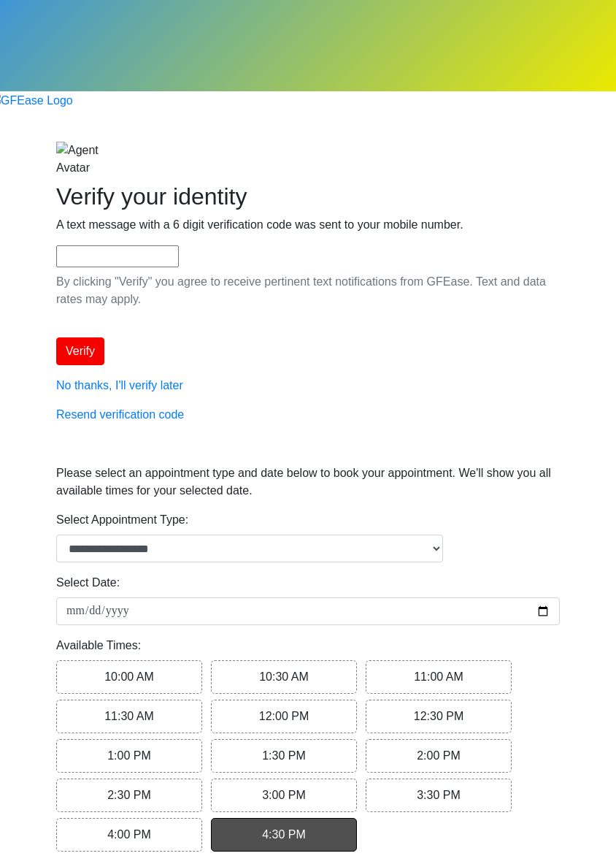 The width and height of the screenshot is (616, 864). I want to click on p: By clicking "Verify" you agree to receive pertinent text notifications from GFEase. Text and data..., so click(308, 291).